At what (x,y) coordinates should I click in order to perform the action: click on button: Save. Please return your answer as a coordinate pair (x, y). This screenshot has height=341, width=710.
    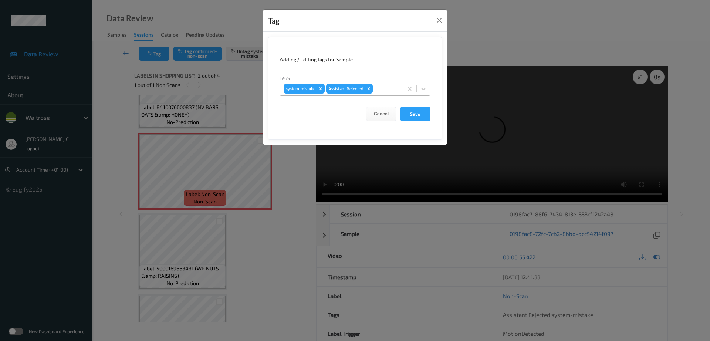
    Looking at the image, I should click on (415, 114).